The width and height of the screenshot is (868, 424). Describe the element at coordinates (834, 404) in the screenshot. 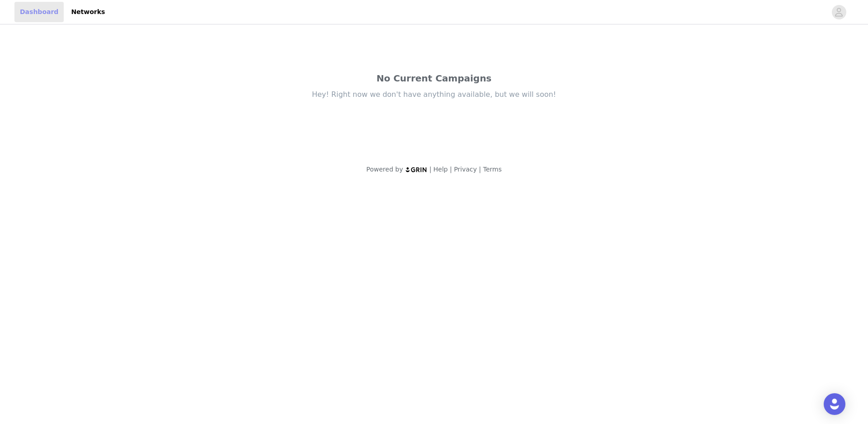

I see `div: Open Intercom Messenger` at that location.